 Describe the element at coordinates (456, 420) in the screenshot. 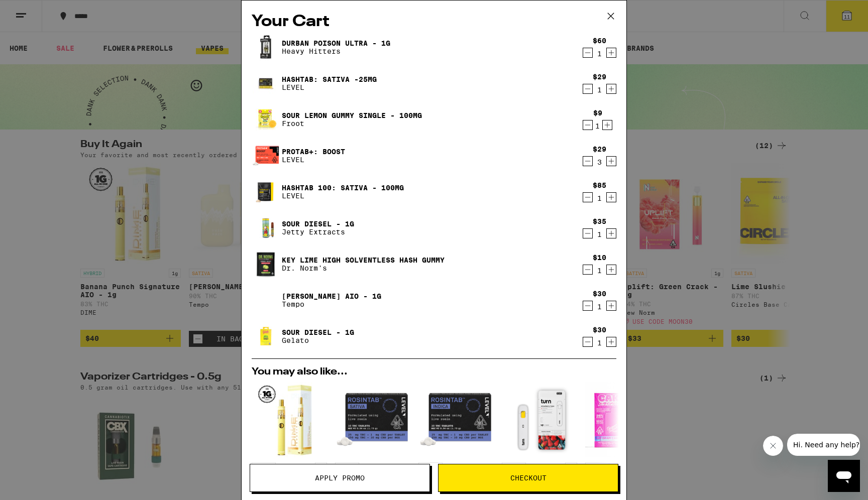

I see `img: LEVEL - RosinTab: Indica - 25mg` at that location.